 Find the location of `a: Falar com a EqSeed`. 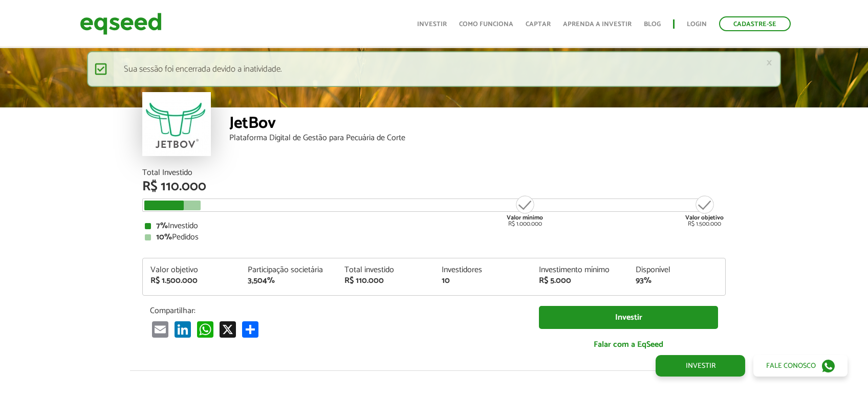

a: Falar com a EqSeed is located at coordinates (629, 345).